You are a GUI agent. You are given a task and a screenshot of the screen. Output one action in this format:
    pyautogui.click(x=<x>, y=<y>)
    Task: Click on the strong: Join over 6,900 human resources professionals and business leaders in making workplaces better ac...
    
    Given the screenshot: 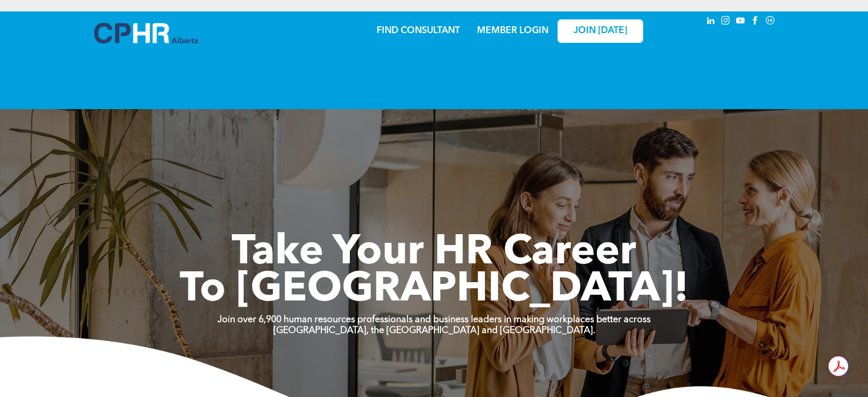 What is the action you would take?
    pyautogui.click(x=434, y=320)
    